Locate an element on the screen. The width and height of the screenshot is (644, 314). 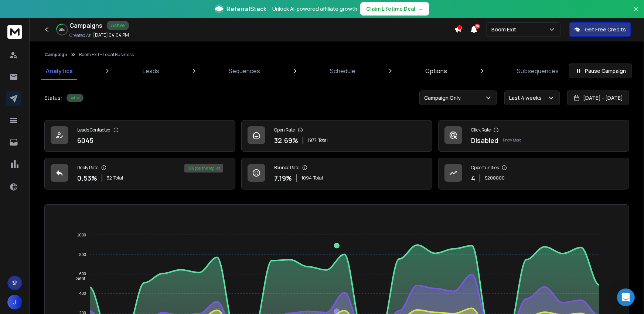
p: $ 200000 is located at coordinates (495, 178).